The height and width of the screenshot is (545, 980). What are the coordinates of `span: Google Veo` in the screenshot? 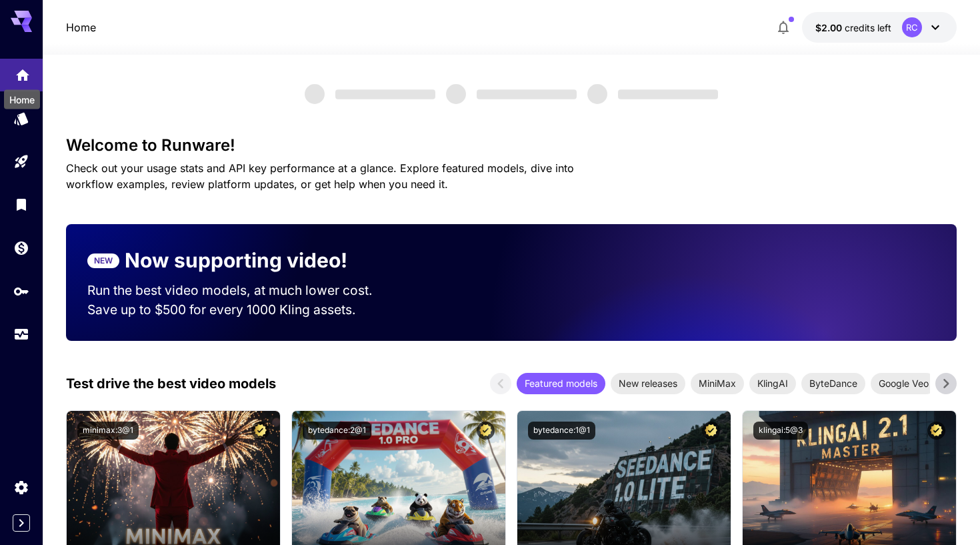 It's located at (903, 383).